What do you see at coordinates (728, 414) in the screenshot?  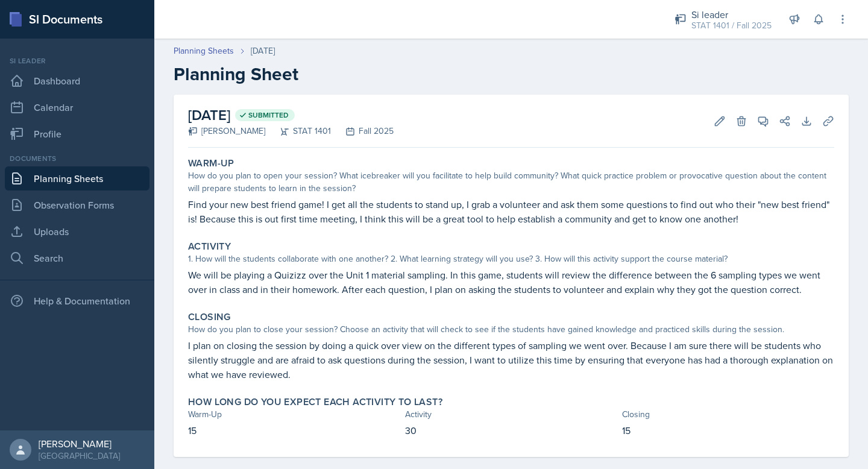 I see `div: Closing` at bounding box center [728, 414].